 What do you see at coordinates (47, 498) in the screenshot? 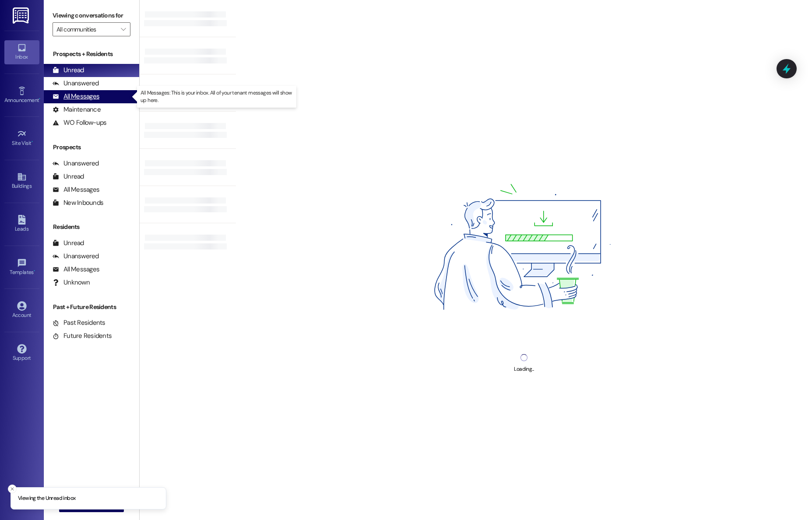
I see `p: Viewing the Unread inbox` at bounding box center [47, 498].